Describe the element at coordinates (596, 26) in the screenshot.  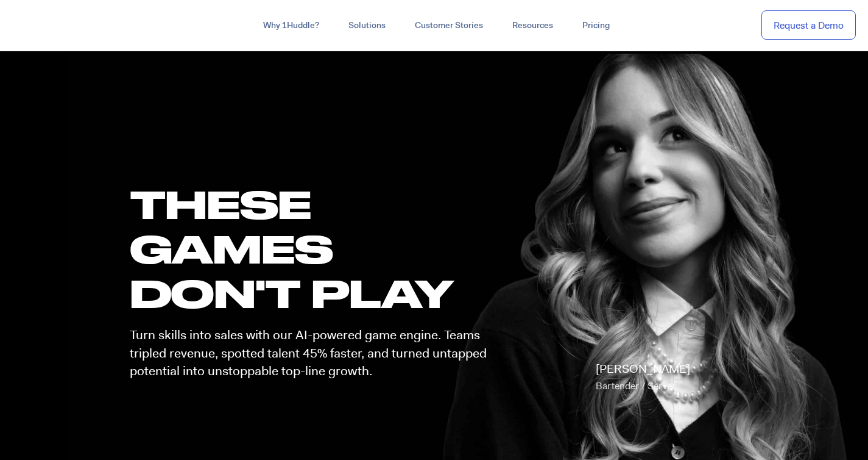
I see `a: Pricing` at that location.